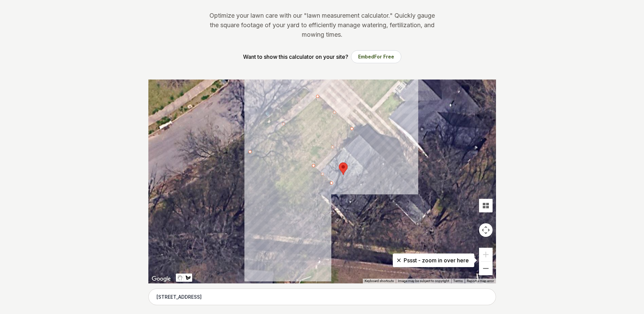 Image resolution: width=644 pixels, height=314 pixels. Describe the element at coordinates (322, 25) in the screenshot. I see `p: Optimize your lawn care with our "lawn measurement calculator." Quickly gauge the square footage ...` at that location.